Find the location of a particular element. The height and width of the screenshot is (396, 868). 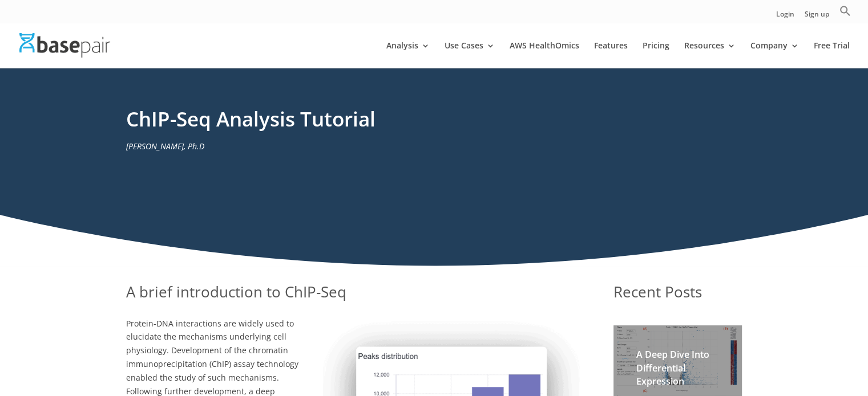

a: Company is located at coordinates (774, 55).